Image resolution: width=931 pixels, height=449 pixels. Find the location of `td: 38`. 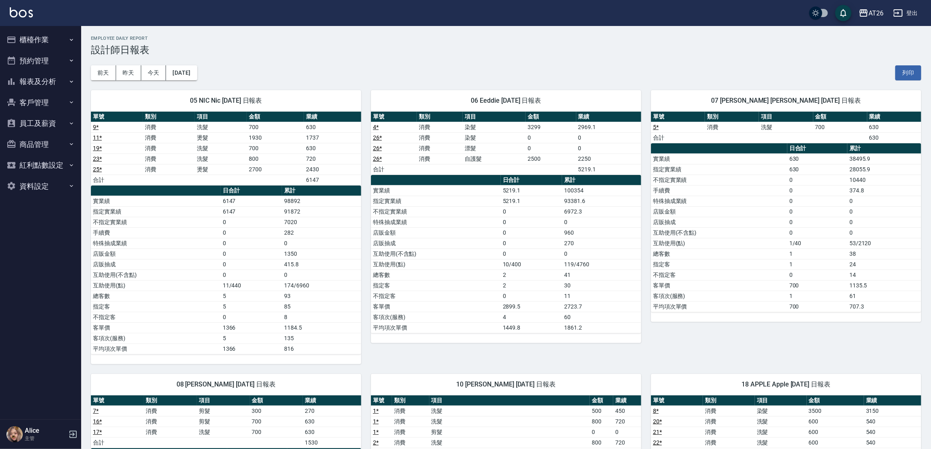

td: 38 is located at coordinates (884, 254).